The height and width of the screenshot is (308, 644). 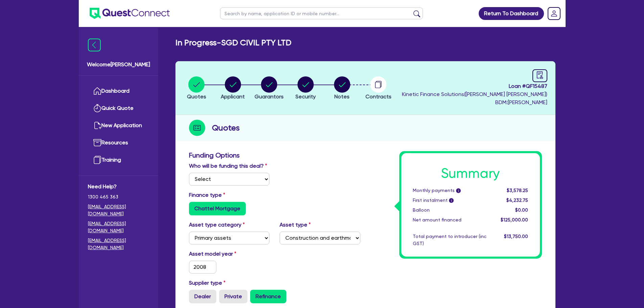 I want to click on button: Contracts, so click(x=378, y=89).